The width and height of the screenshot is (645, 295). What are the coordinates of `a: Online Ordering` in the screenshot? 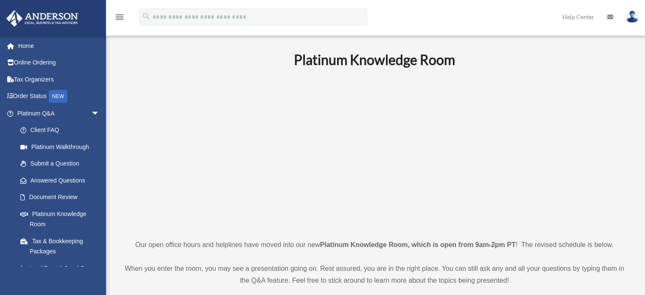 It's located at (59, 63).